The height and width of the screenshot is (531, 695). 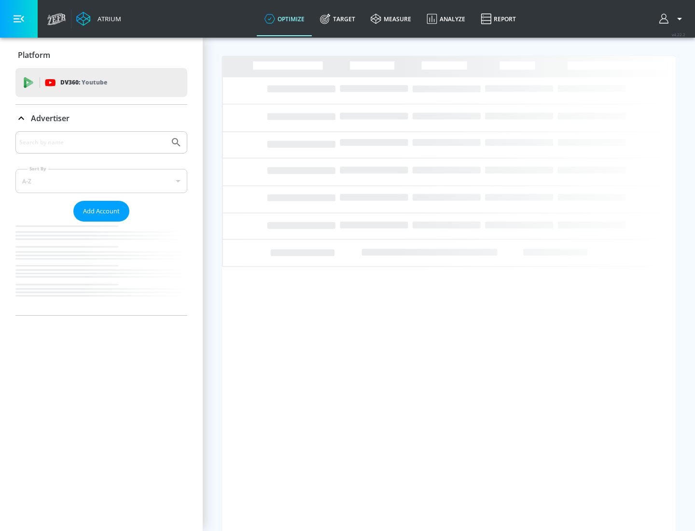 What do you see at coordinates (34, 55) in the screenshot?
I see `p: Platform` at bounding box center [34, 55].